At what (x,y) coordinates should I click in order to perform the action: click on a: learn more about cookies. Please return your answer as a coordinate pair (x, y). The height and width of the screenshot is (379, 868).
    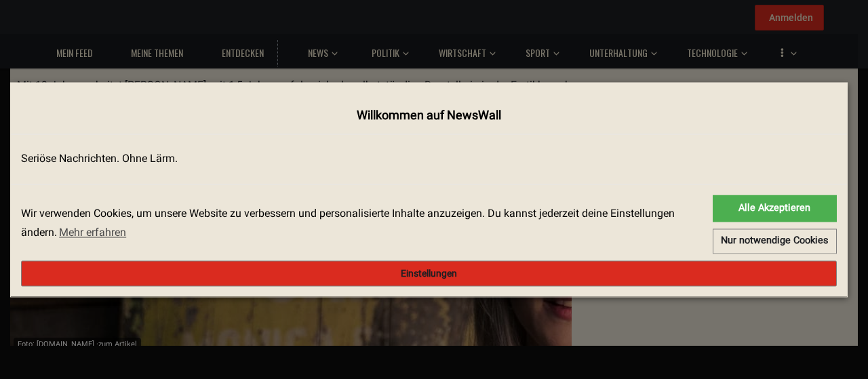
    Looking at the image, I should click on (93, 233).